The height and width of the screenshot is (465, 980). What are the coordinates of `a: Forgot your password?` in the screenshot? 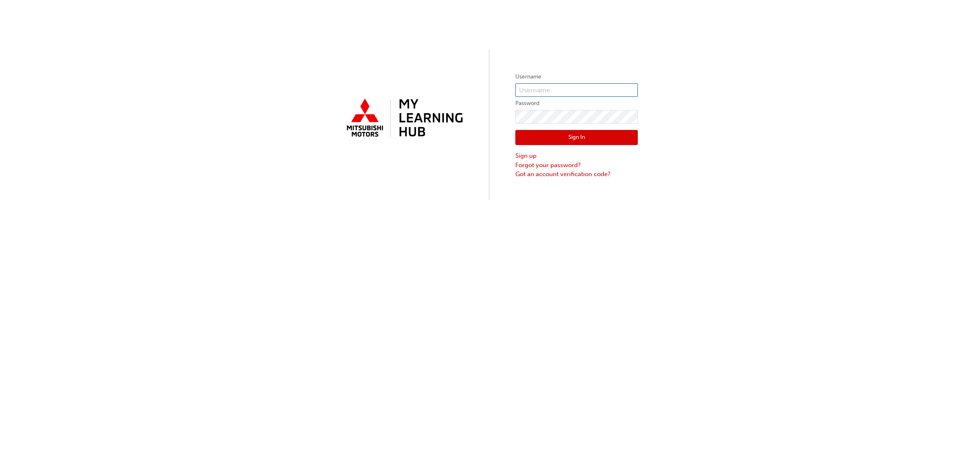 It's located at (576, 165).